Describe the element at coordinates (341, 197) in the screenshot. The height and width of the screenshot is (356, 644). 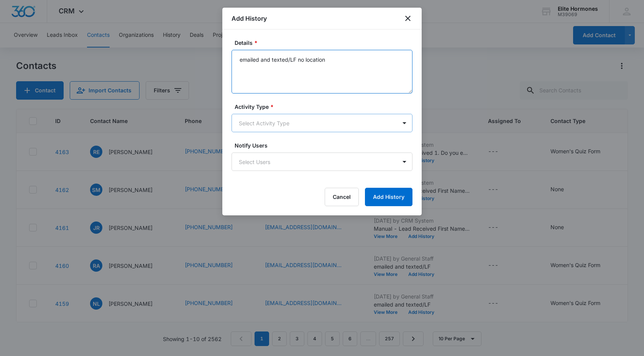
I see `button: Cancel` at that location.